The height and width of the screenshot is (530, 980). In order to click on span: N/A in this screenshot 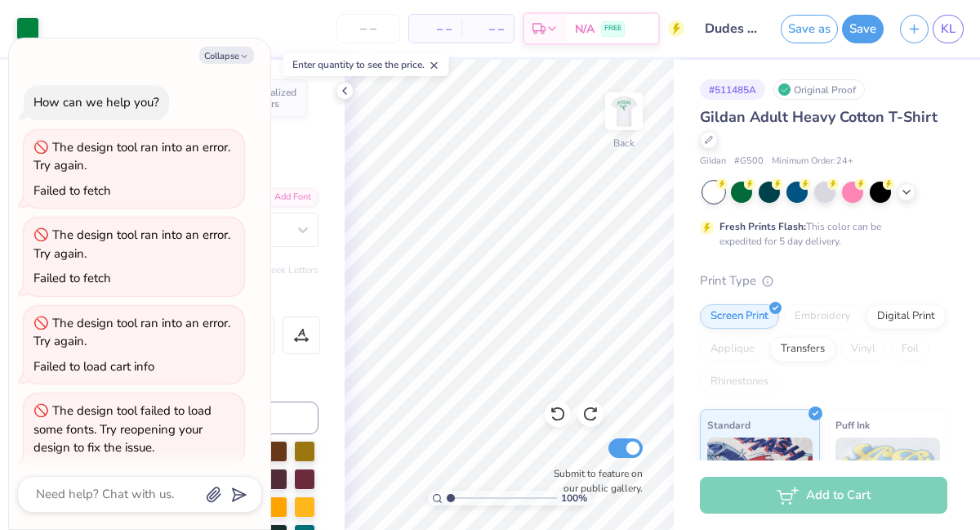, I will do `click(585, 29)`.